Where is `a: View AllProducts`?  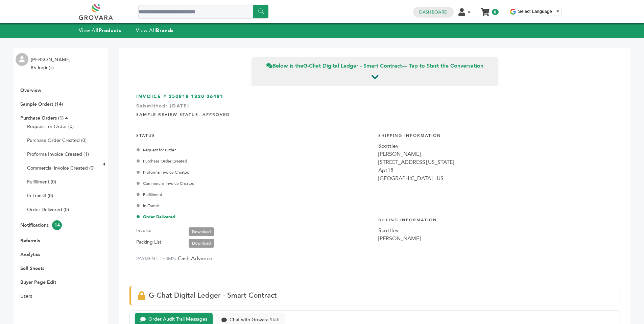
a: View AllProducts is located at coordinates (100, 31).